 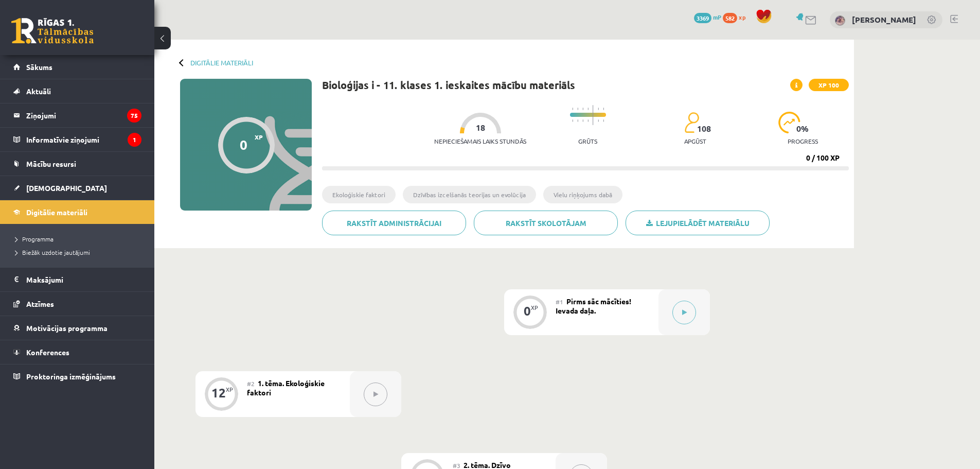 I want to click on span: Biežāk uzdotie jautājumi, so click(x=52, y=252).